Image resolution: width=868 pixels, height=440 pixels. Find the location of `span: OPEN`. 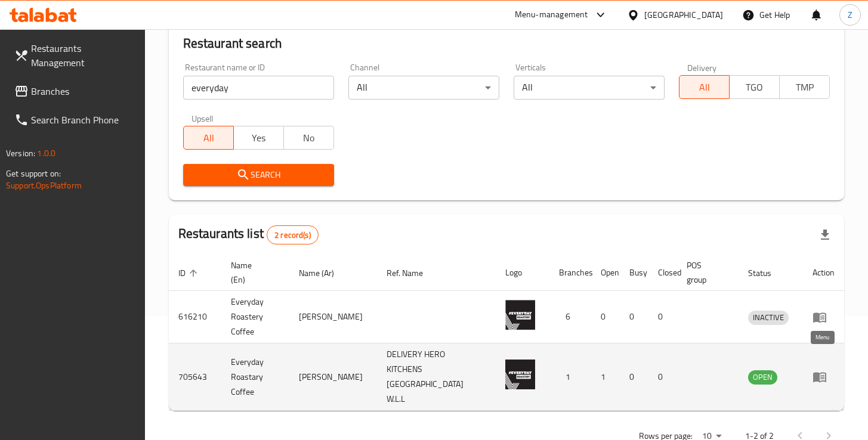

span: OPEN is located at coordinates (762, 377).